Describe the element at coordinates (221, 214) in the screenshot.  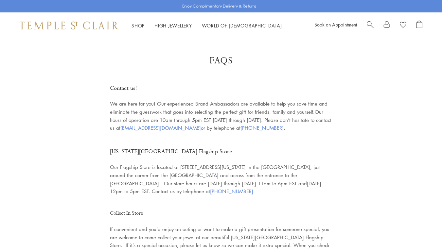
I see `h3: Collect In Store` at that location.